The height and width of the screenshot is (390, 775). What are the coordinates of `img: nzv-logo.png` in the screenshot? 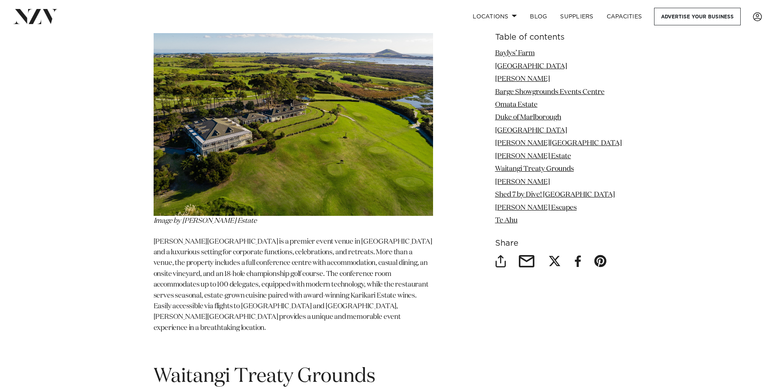 It's located at (35, 16).